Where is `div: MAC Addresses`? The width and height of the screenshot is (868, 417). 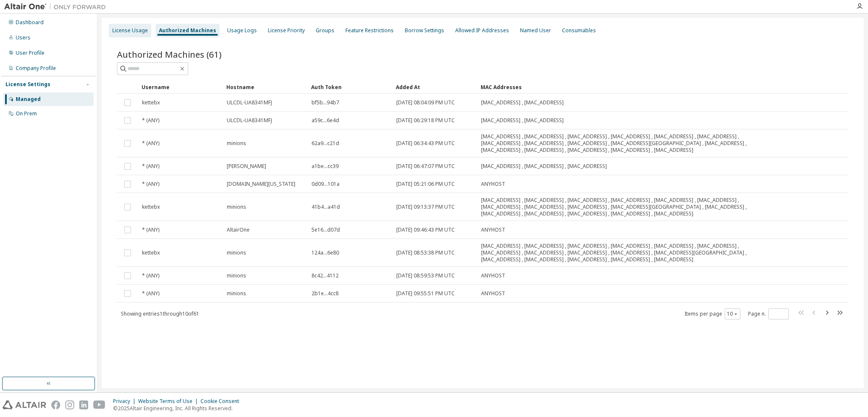
div: MAC Addresses is located at coordinates (622, 87).